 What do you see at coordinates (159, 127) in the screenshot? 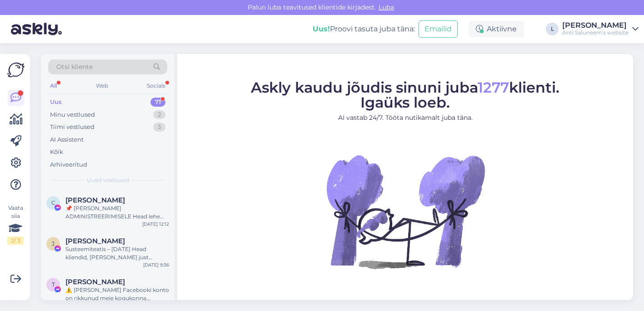
I see `div: 3` at bounding box center [159, 127].